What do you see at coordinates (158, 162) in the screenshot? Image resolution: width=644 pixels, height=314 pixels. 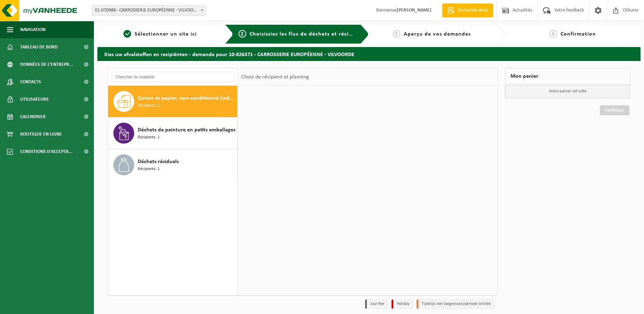 I see `span: Déchets résiduels` at bounding box center [158, 162].